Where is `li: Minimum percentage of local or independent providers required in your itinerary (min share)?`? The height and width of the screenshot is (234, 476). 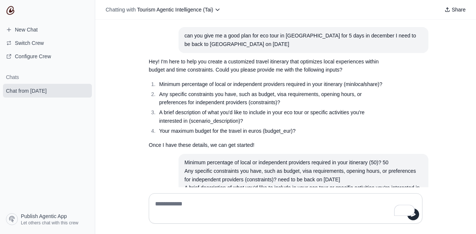
li: Minimum percentage of local or independent providers required in your itinerary (min share)? is located at coordinates (272, 84).